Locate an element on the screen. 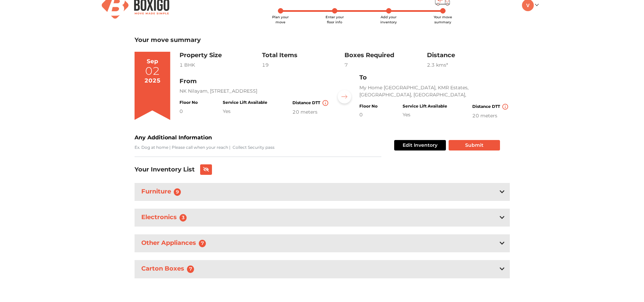 Image resolution: width=644 pixels, height=302 pixels. h3: Total Items is located at coordinates (303, 55).